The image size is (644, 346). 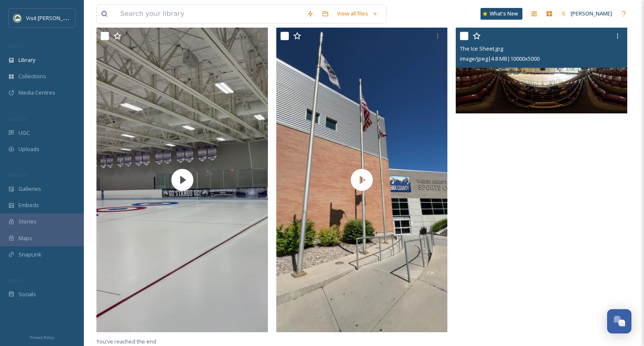 I want to click on span: SnapLink, so click(x=30, y=254).